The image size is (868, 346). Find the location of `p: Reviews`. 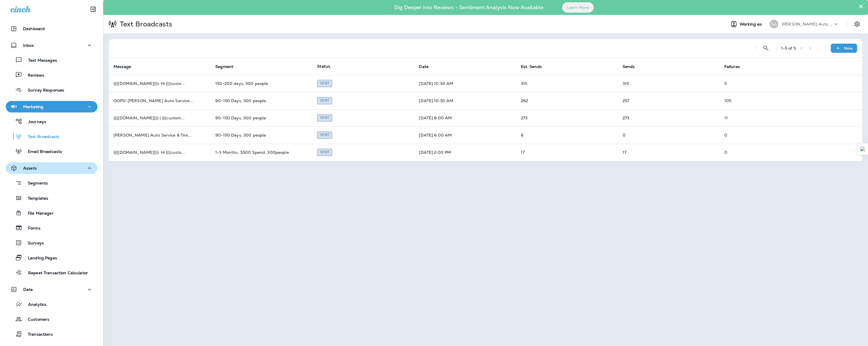

p: Reviews is located at coordinates (33, 75).